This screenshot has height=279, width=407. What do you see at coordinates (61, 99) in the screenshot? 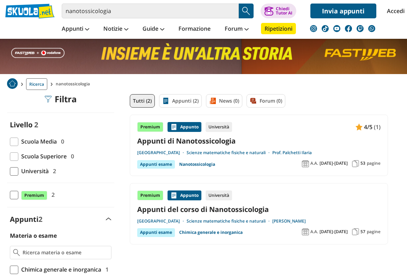
I see `div: Filtra` at bounding box center [61, 99].